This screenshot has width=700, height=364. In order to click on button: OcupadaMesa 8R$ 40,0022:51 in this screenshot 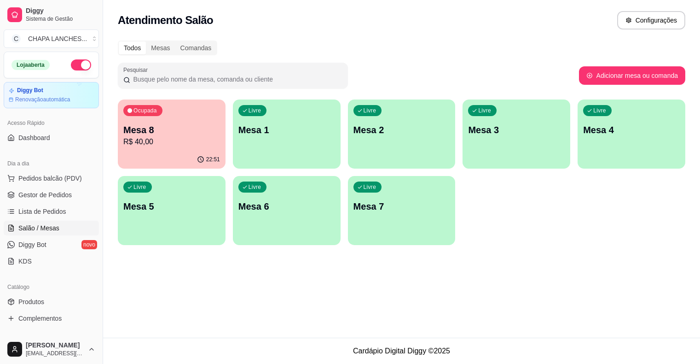, I will do `click(172, 134)`.